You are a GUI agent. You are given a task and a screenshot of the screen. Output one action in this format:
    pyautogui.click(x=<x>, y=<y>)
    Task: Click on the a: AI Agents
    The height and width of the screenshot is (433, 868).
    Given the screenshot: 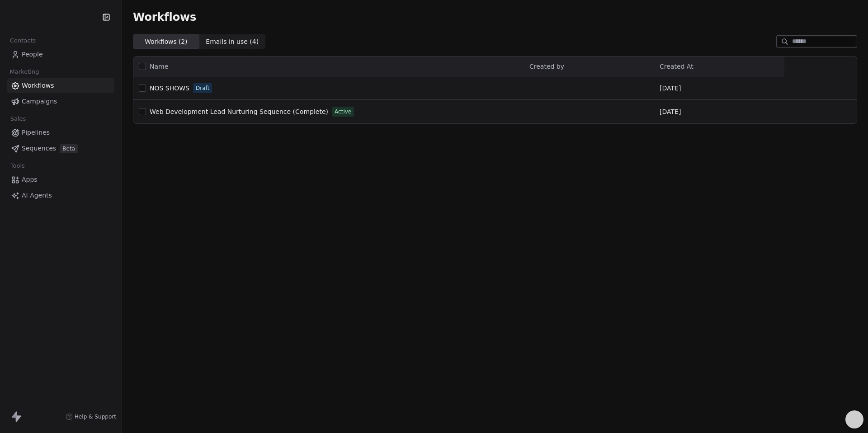 What is the action you would take?
    pyautogui.click(x=60, y=195)
    